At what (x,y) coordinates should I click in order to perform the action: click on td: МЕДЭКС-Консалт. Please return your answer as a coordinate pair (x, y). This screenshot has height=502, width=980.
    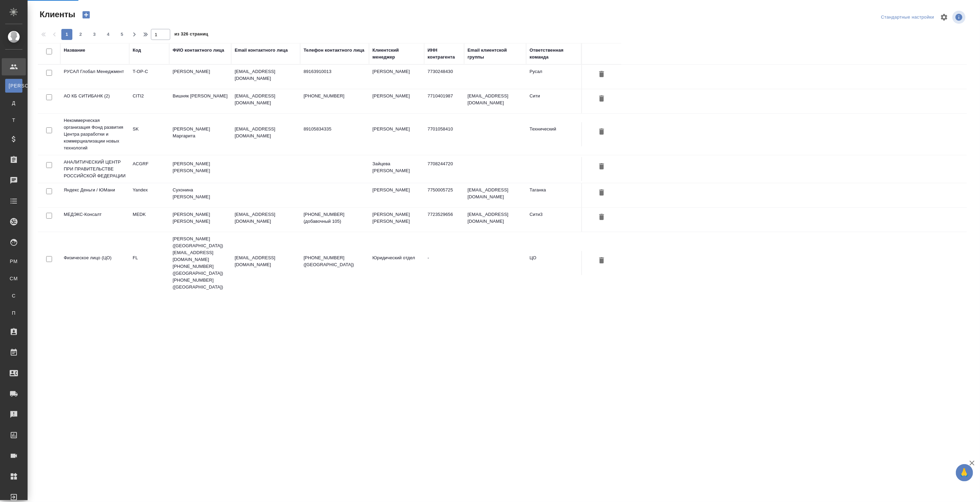
    Looking at the image, I should click on (95, 220).